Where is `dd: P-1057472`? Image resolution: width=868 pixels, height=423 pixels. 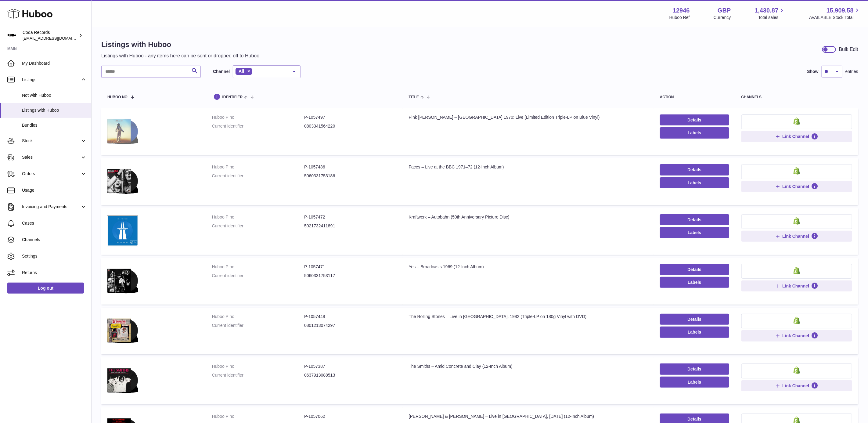
dd: P-1057472 is located at coordinates (350, 217).